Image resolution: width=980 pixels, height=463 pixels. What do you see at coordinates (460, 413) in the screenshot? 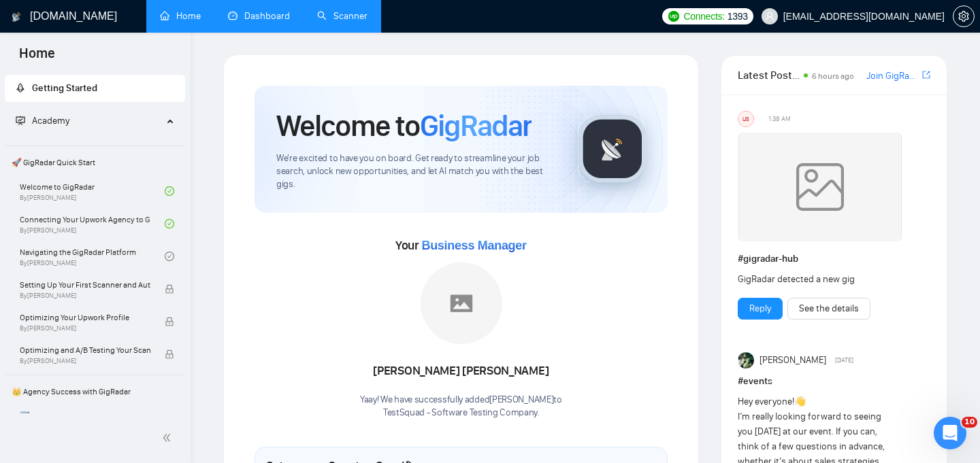
I see `p: TestSquad - Software Testing Company .` at bounding box center [460, 413].